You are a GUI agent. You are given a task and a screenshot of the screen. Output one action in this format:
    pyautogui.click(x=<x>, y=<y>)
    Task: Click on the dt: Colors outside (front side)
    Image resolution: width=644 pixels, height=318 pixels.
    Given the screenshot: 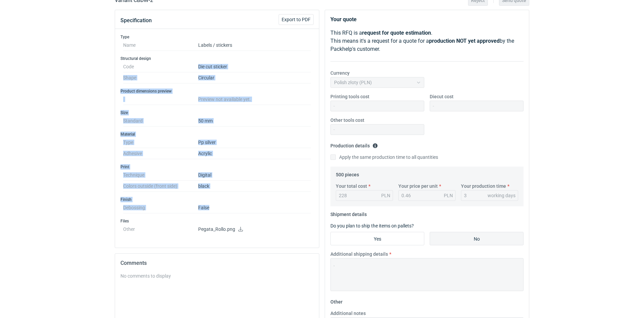 What is the action you would take?
    pyautogui.click(x=161, y=186)
    